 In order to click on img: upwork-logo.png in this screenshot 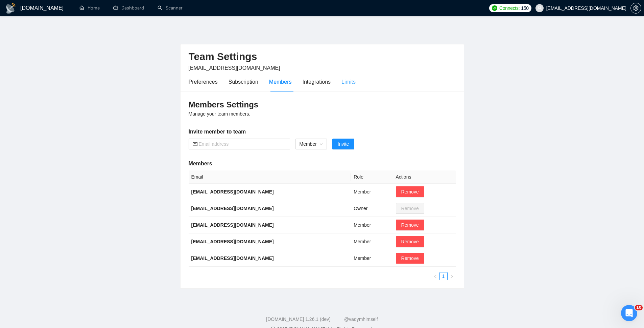, I will do `click(494, 8)`.